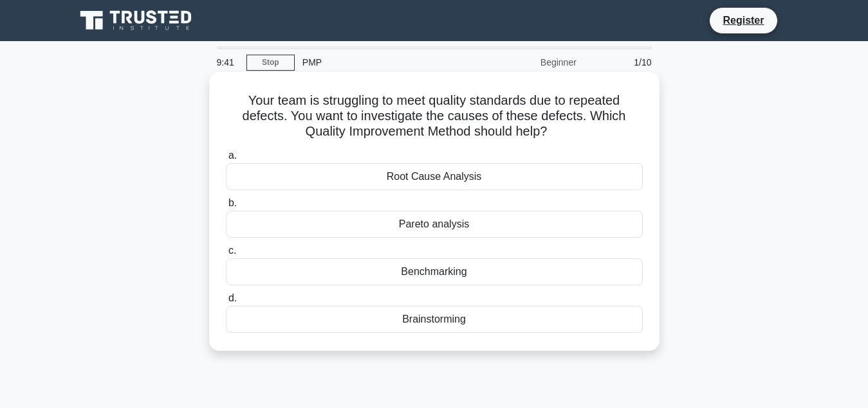  What do you see at coordinates (270, 63) in the screenshot?
I see `a: Stop` at bounding box center [270, 63].